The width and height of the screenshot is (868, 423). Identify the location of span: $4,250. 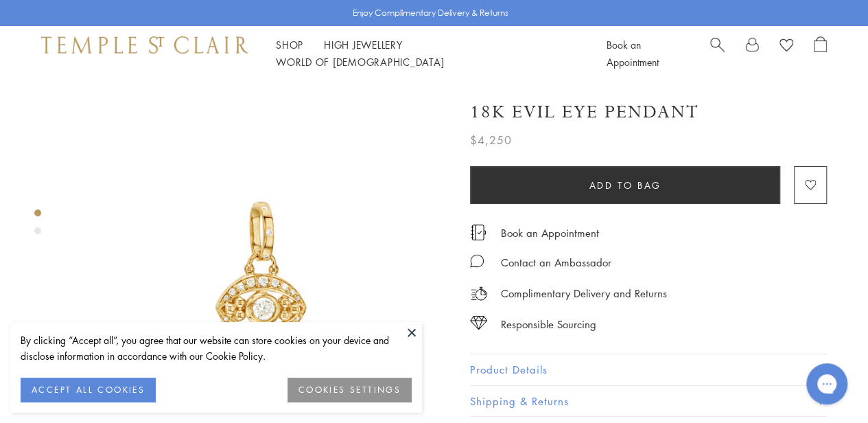
(490, 140).